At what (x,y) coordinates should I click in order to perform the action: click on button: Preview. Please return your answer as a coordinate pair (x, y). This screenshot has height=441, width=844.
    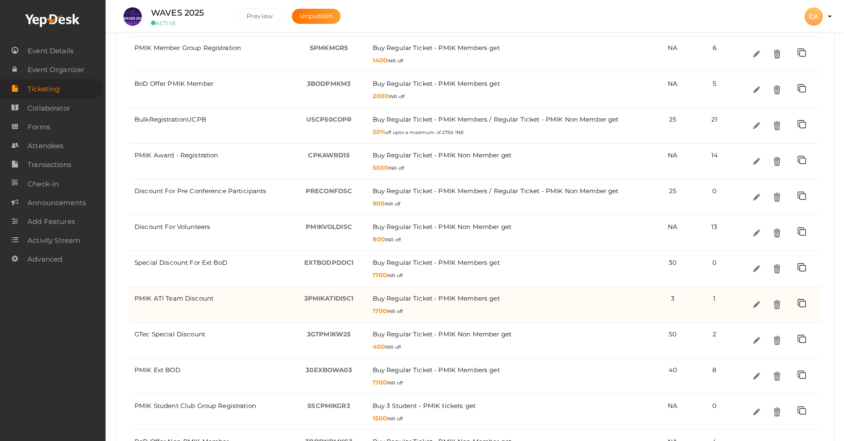
    Looking at the image, I should click on (259, 16).